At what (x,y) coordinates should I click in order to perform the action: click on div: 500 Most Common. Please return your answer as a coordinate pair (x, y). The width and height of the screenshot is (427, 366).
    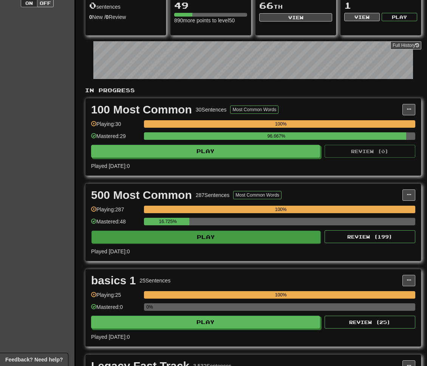
    Looking at the image, I should click on (141, 195).